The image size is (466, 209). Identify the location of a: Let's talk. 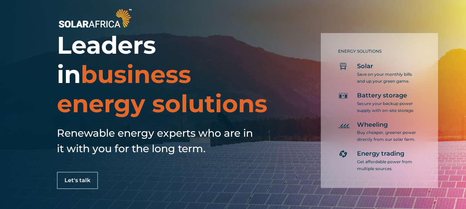
(77, 181).